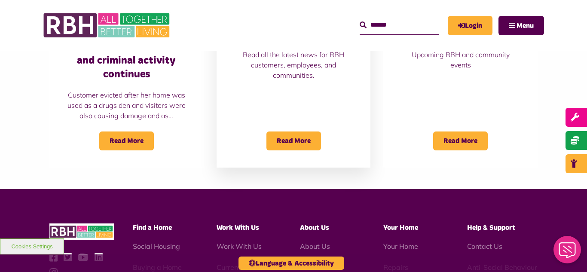 The height and width of the screenshot is (272, 587). What do you see at coordinates (19, 16) in the screenshot?
I see `div: Close Web Assistant` at bounding box center [19, 16].